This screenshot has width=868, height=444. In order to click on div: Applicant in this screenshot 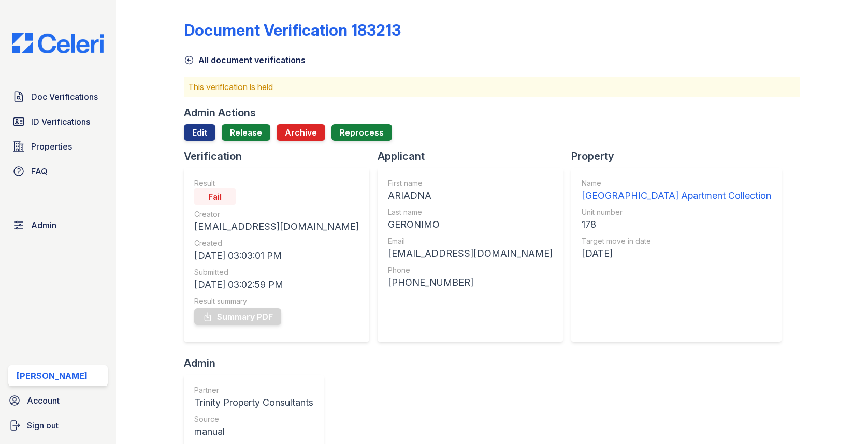, I will do `click(474, 157)`.